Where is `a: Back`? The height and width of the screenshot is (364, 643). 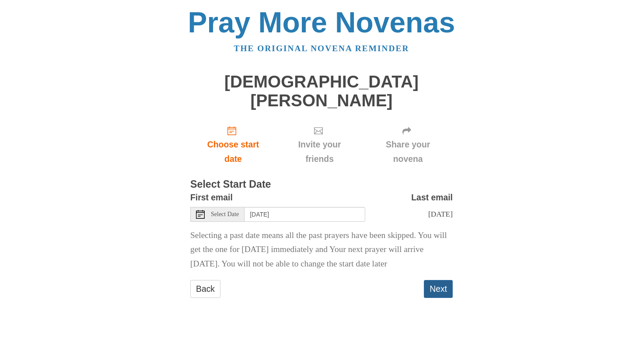
a: Back is located at coordinates (205, 289).